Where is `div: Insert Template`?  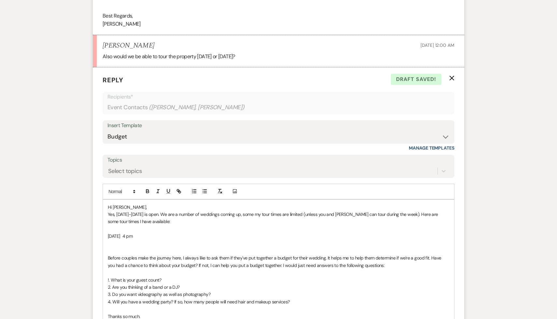 div: Insert Template is located at coordinates (278, 126).